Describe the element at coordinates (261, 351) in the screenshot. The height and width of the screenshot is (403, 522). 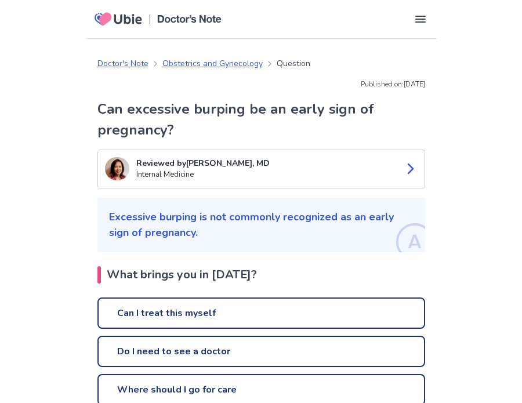
I see `a: Do I need to see a doctor` at that location.